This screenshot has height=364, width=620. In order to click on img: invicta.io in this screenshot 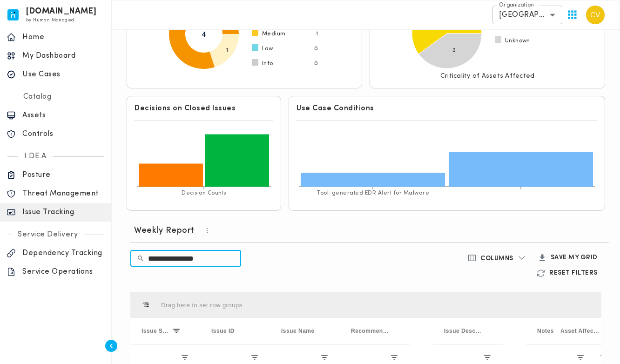, I will do `click(13, 15)`.